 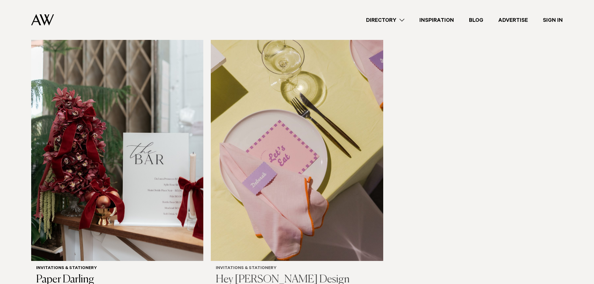 What do you see at coordinates (385, 20) in the screenshot?
I see `a: Directory` at bounding box center [385, 20].